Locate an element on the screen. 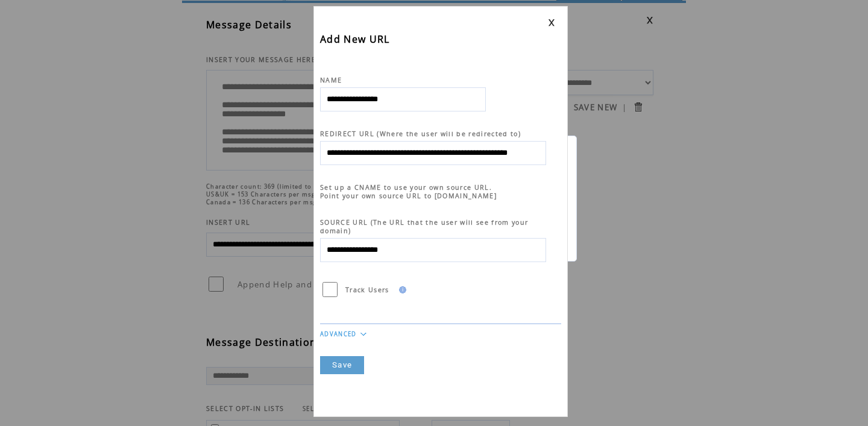  span: Set up a CNAME to use your own source URL. is located at coordinates (405, 187).